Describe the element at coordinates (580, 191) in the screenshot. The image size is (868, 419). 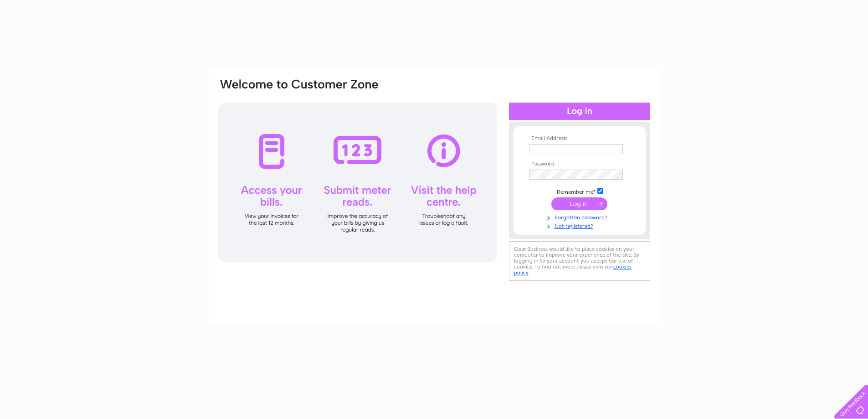
I see `td: Remember me?` at that location.